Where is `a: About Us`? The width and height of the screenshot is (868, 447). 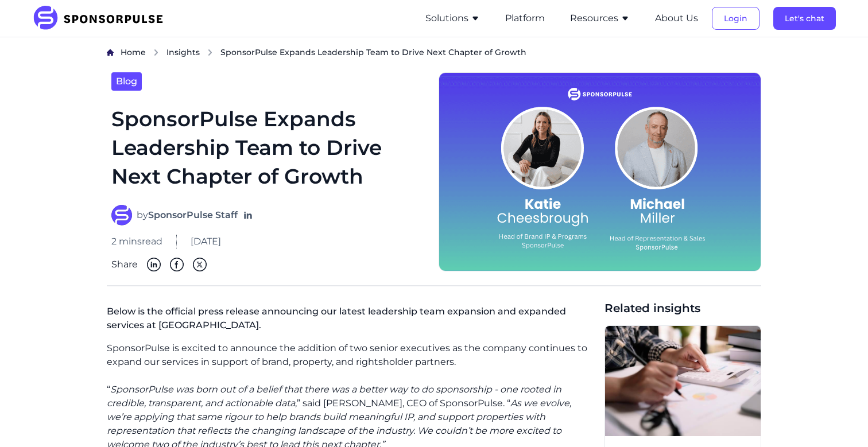
a: About Us is located at coordinates (676, 18).